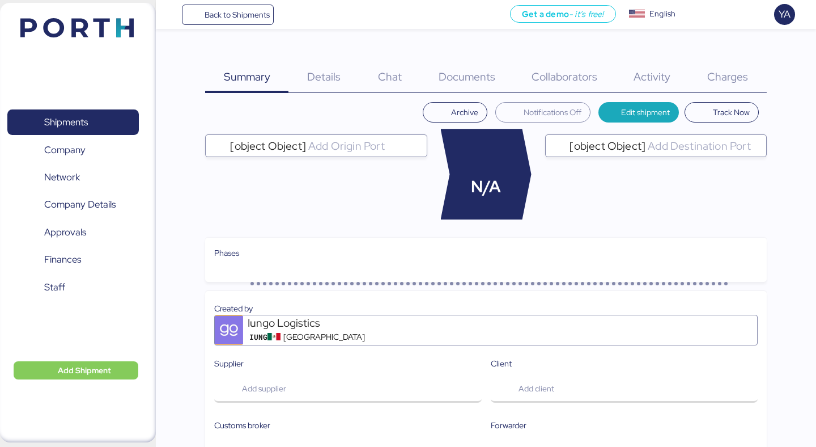 This screenshot has height=447, width=816. I want to click on span: Chat, so click(390, 77).